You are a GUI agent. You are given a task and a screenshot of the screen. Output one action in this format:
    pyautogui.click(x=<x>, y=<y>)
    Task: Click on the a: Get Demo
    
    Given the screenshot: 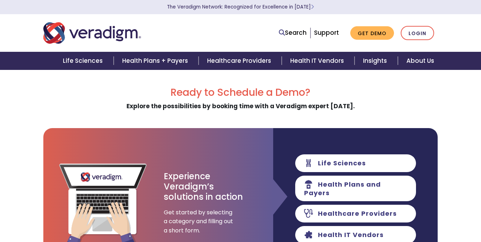 What is the action you would take?
    pyautogui.click(x=372, y=33)
    